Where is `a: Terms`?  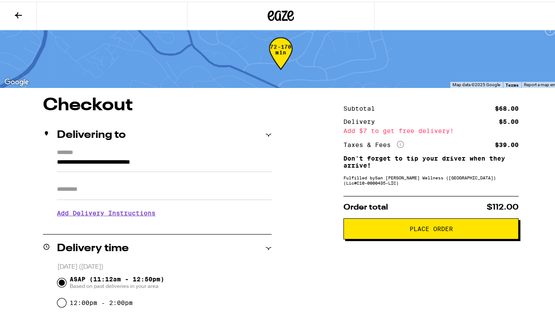
a: Terms is located at coordinates (512, 83).